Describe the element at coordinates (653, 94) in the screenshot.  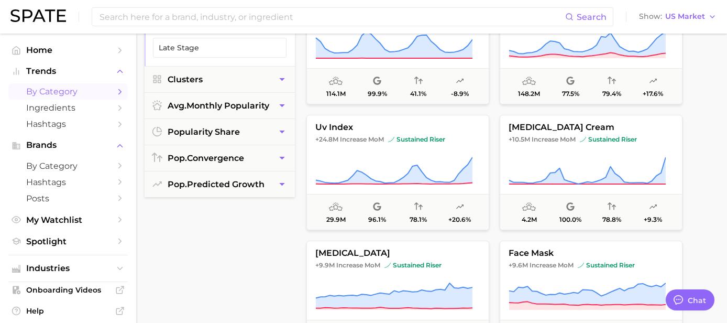
I see `span: +17.6%` at that location.